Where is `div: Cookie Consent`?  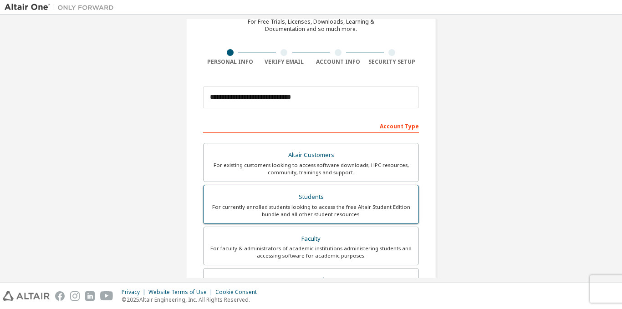 div: Cookie Consent is located at coordinates (239, 292).